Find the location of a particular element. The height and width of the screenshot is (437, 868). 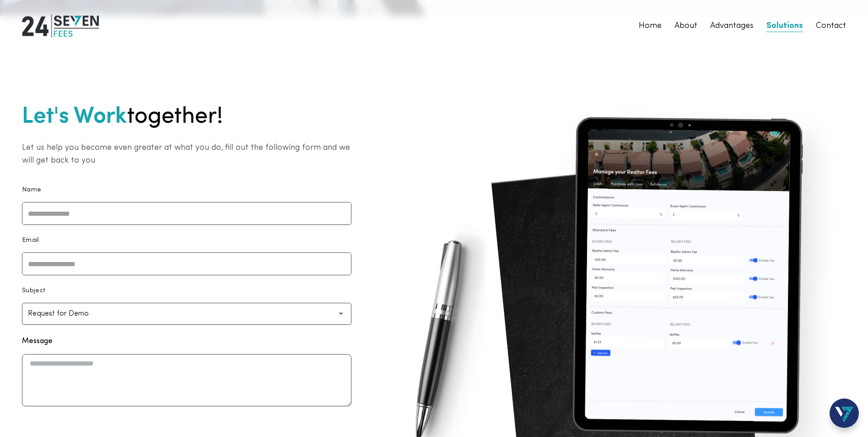

a: Home is located at coordinates (650, 26).